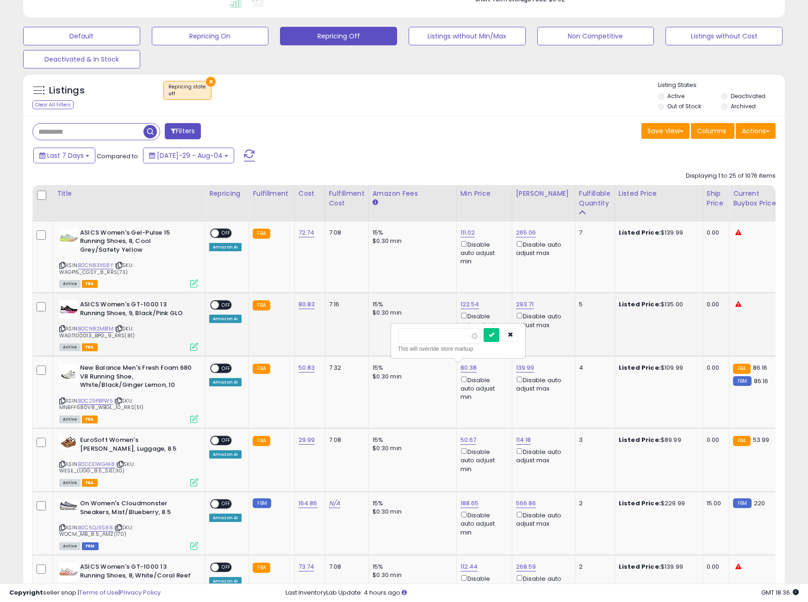 Image resolution: width=808 pixels, height=602 pixels. I want to click on a: 139.99, so click(525, 368).